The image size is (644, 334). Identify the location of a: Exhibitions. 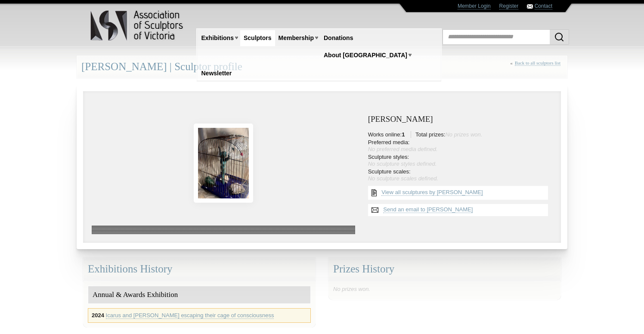
(218, 38).